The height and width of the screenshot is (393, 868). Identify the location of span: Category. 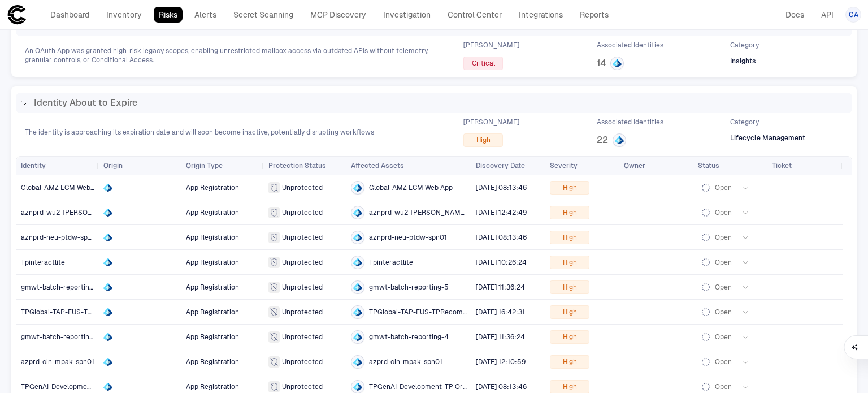
(744, 122).